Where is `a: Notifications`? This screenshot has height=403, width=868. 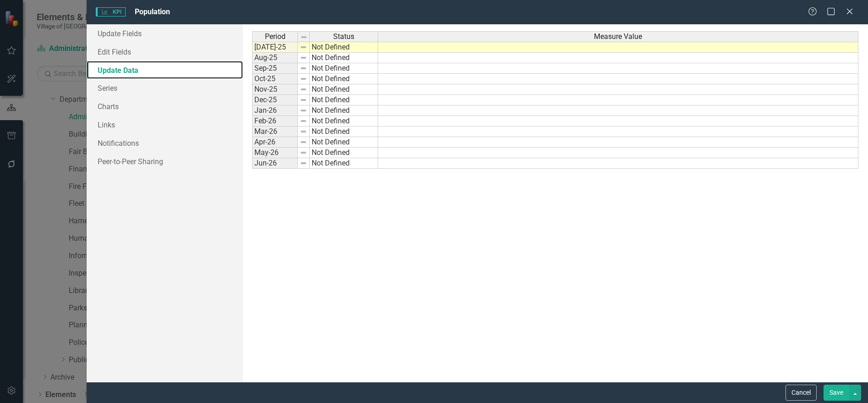 a: Notifications is located at coordinates (165, 143).